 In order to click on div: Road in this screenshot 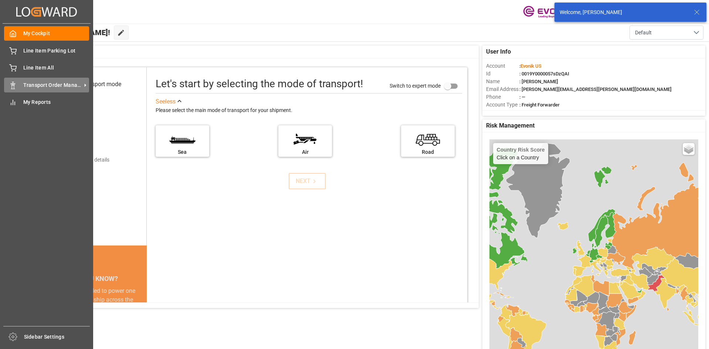, I will do `click(427, 152)`.